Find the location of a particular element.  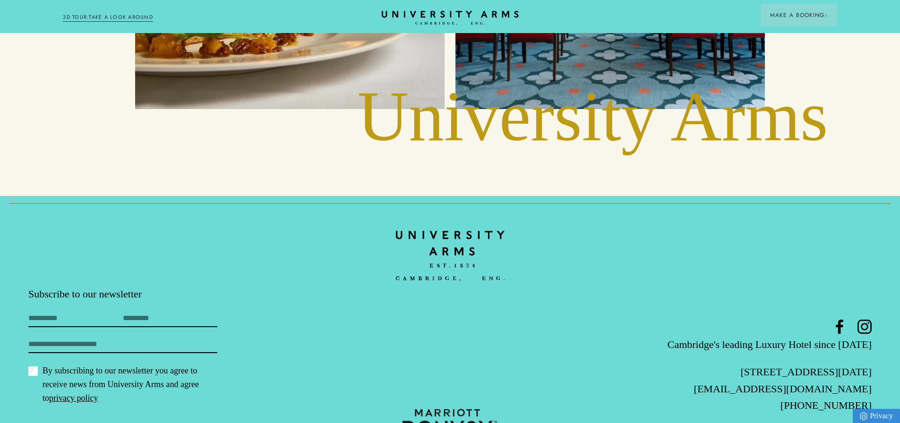

p: Subscribe to our newsletter is located at coordinates (169, 294).